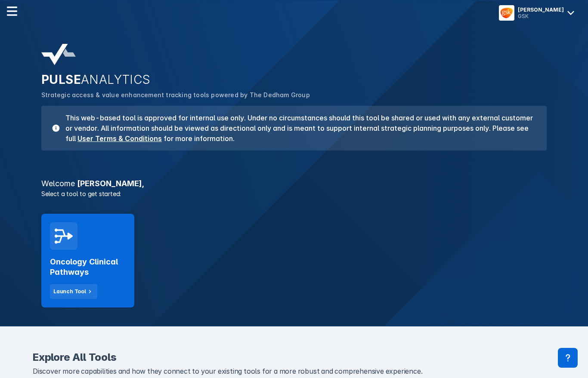  I want to click on a: User Terms & Conditions, so click(120, 138).